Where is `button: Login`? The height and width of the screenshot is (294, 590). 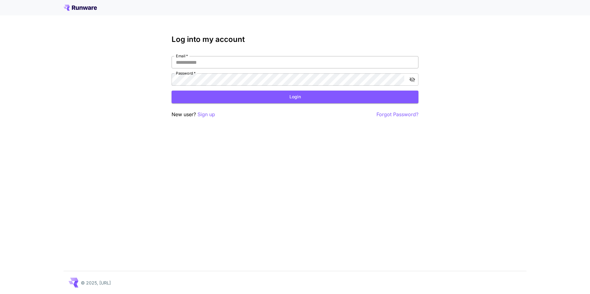
button: Login is located at coordinates (295, 97).